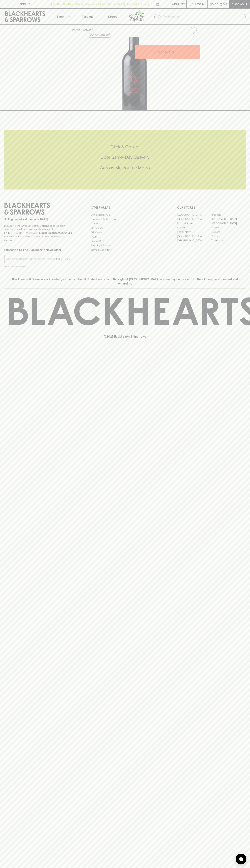 The image size is (250, 868). Describe the element at coordinates (229, 236) in the screenshot. I see `a: Prahran` at that location.